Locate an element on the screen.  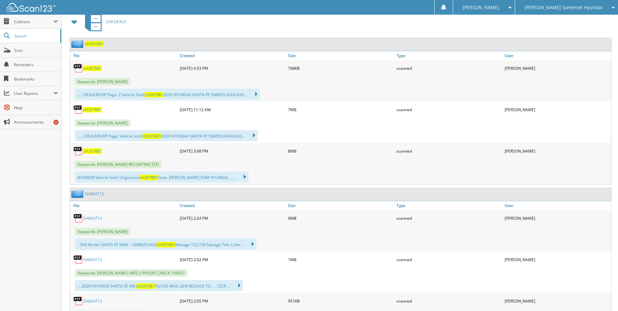
div: 8MB is located at coordinates (341, 151).